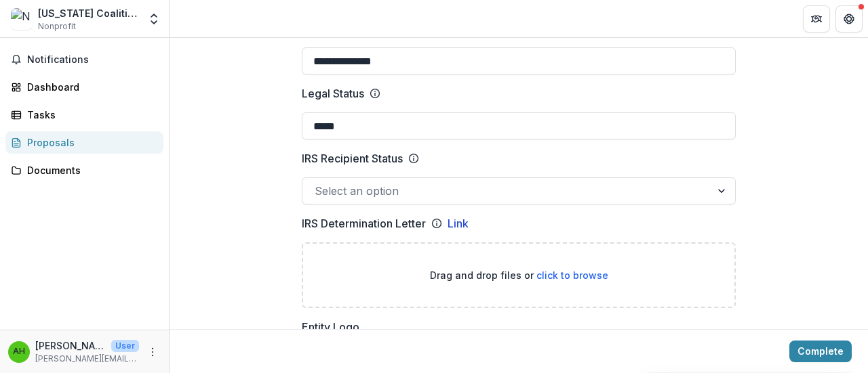 This screenshot has height=373, width=868. Describe the element at coordinates (89, 170) in the screenshot. I see `div: Documents` at that location.